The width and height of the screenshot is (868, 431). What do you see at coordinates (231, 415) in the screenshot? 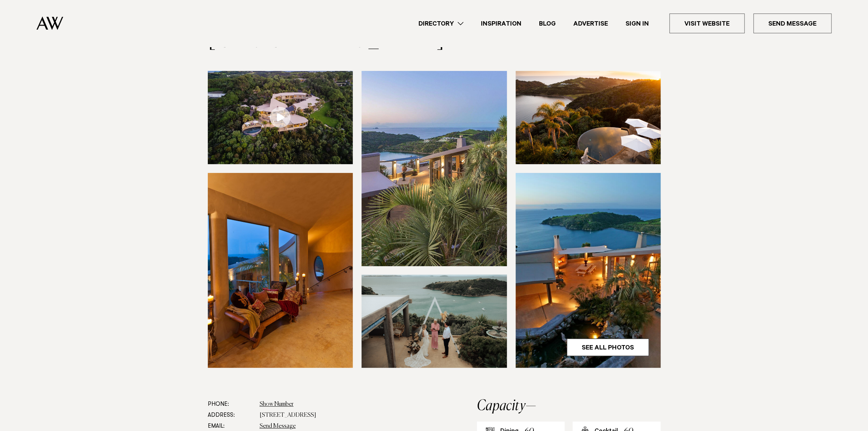
I see `dt: Address:` at bounding box center [231, 415].